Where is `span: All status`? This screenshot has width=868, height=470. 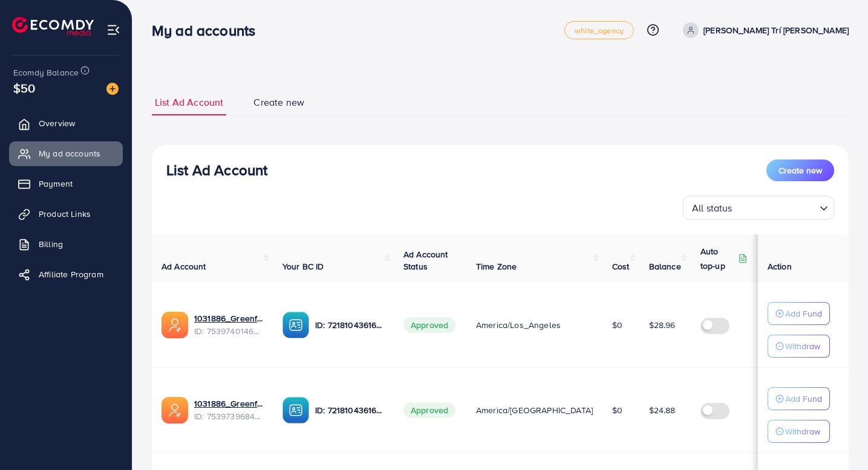 span: All status is located at coordinates (712, 208).